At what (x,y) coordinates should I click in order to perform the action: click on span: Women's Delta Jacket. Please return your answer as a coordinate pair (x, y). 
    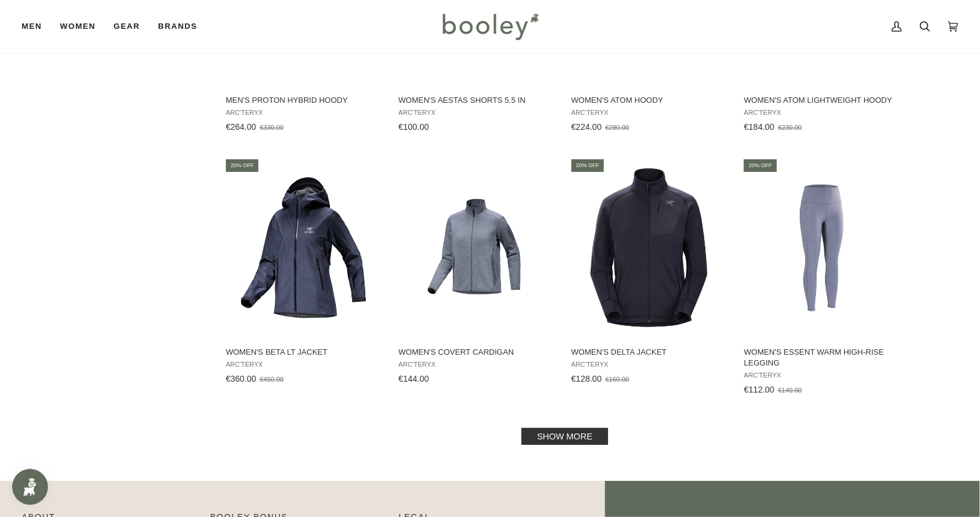
    Looking at the image, I should click on (649, 352).